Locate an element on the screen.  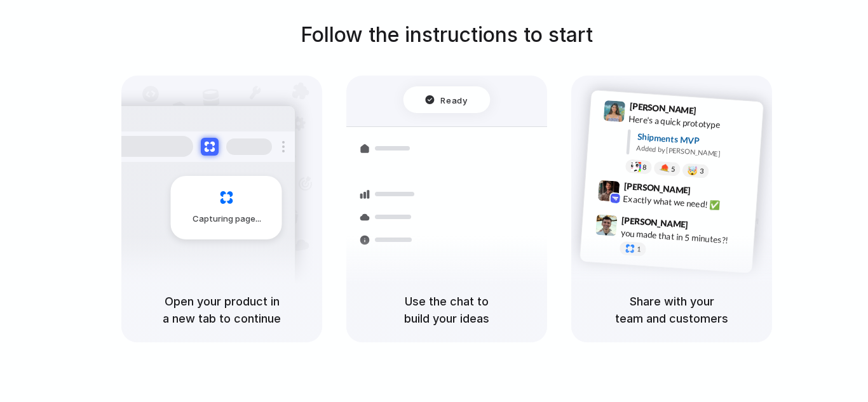
span: 9:41 AM is located at coordinates (713, 112).